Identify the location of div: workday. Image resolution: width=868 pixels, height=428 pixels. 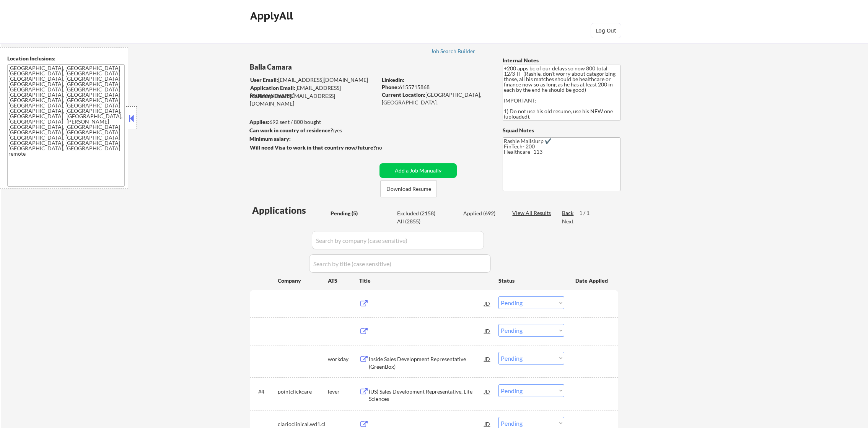
(344, 359).